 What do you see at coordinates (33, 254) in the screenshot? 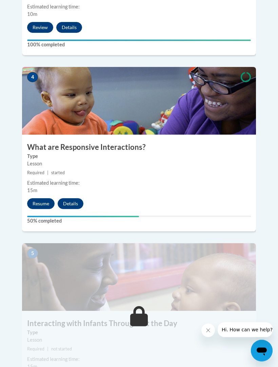
I see `span: 5` at bounding box center [33, 254].